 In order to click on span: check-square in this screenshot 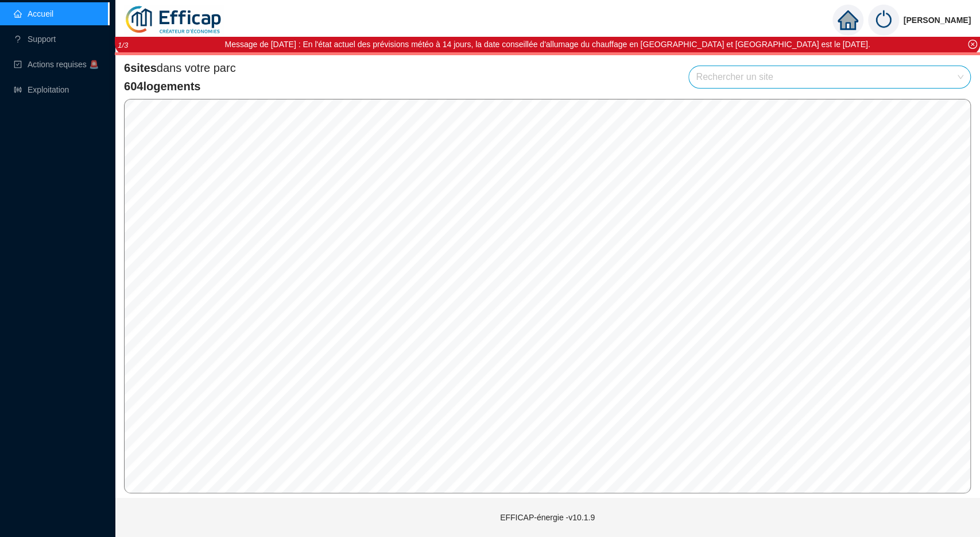, I will do `click(18, 64)`.